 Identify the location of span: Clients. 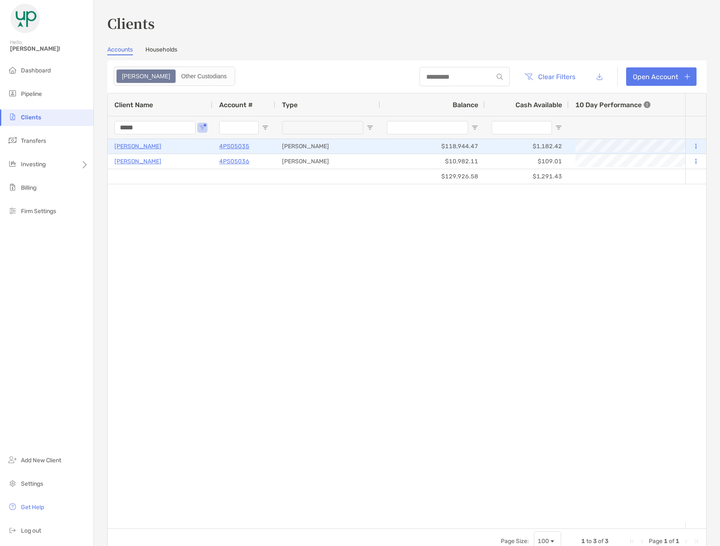
(31, 117).